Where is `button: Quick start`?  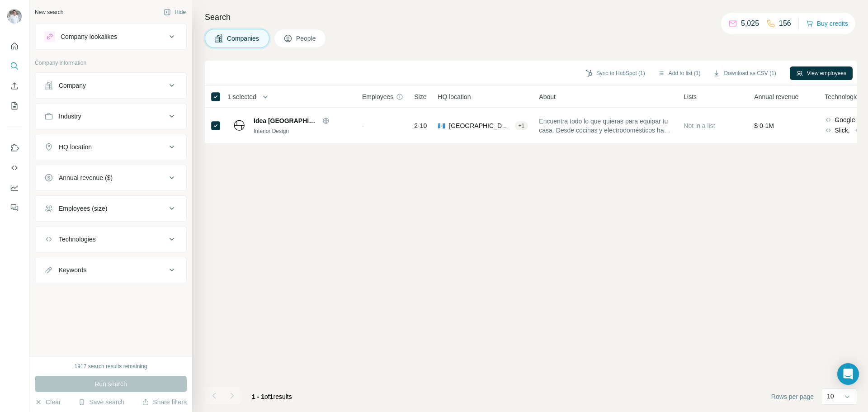
button: Quick start is located at coordinates (14, 46).